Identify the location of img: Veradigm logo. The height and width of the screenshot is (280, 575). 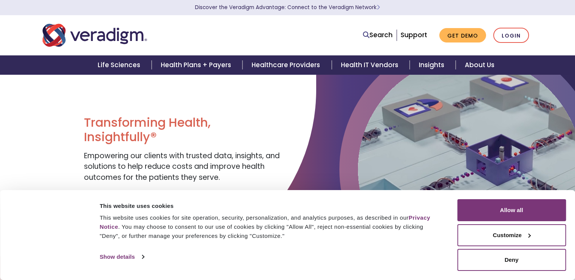
(95, 35).